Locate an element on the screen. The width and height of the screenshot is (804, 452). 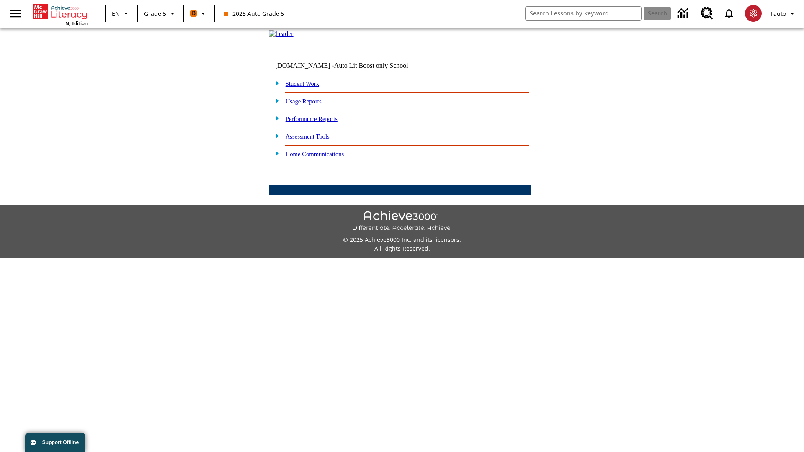
a: Home Communications is located at coordinates (315, 154).